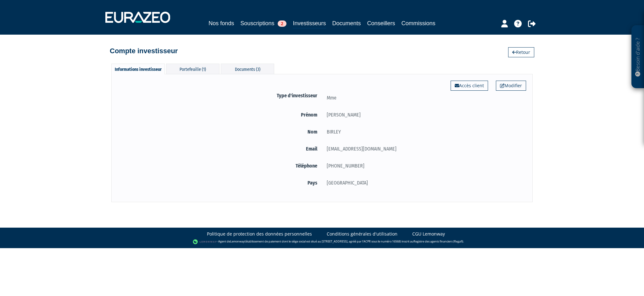 The width and height of the screenshot is (644, 296). What do you see at coordinates (260, 234) in the screenshot?
I see `a: Politique de protection des données personnelles` at bounding box center [260, 234].